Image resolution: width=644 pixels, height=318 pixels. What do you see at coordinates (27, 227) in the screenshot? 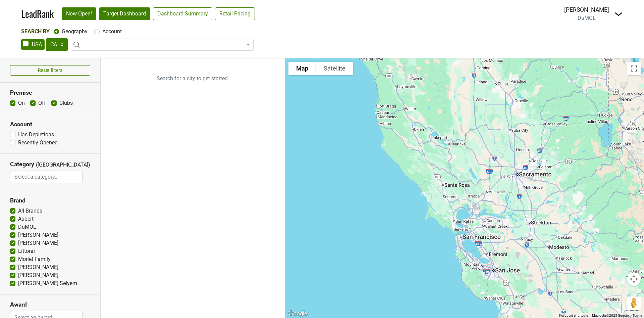
I see `label: DuMOL` at bounding box center [27, 227].